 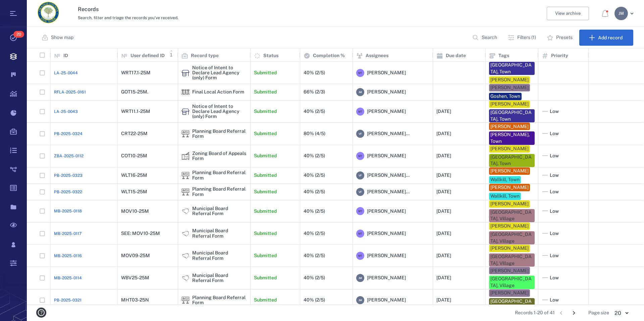 What do you see at coordinates (66, 112) in the screenshot?
I see `a: LA-25-0043` at bounding box center [66, 112].